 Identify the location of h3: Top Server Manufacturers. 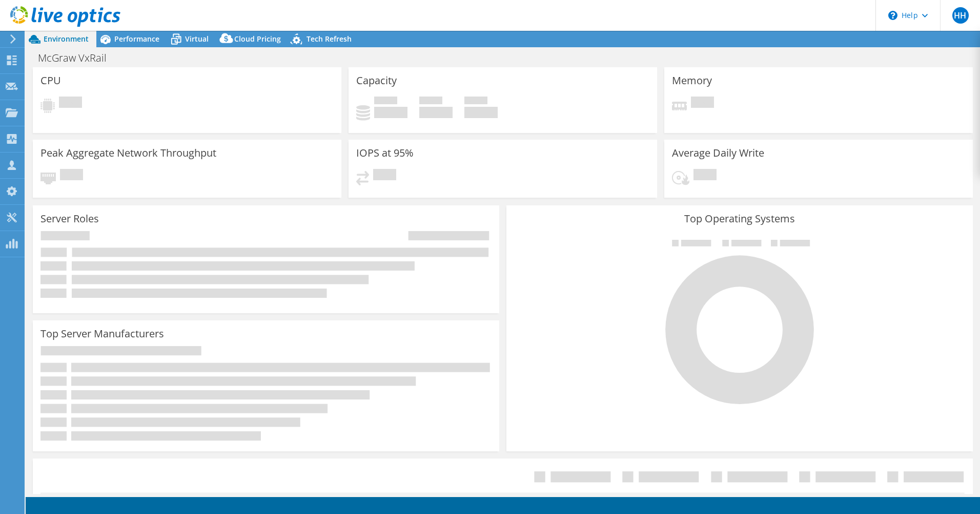
(102, 334).